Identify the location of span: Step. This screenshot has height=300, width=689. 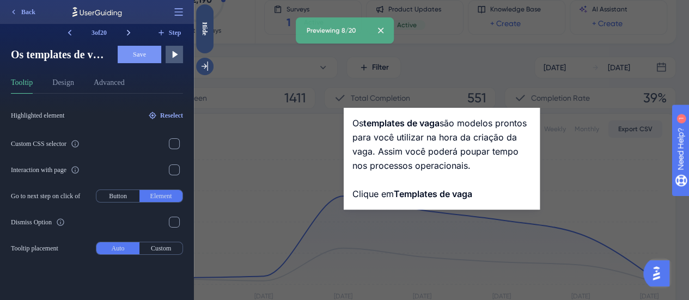
(175, 33).